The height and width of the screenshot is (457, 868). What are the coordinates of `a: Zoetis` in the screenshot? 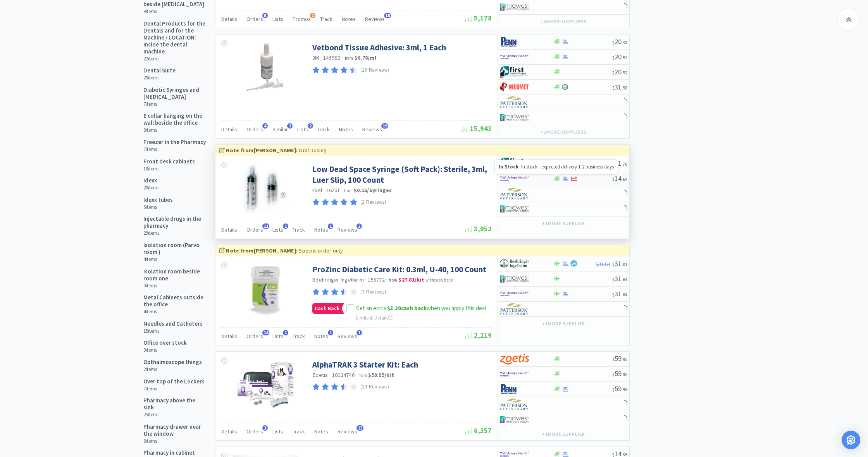 It's located at (320, 375).